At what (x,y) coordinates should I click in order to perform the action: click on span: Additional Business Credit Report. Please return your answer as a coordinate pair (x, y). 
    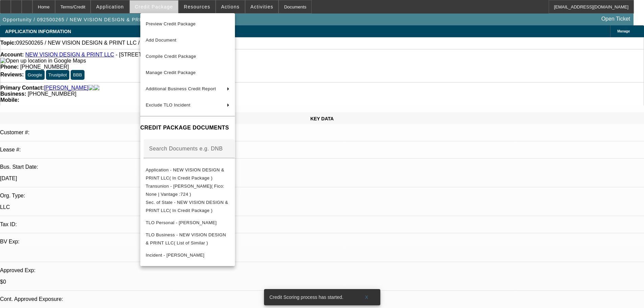
    Looking at the image, I should click on (181, 89).